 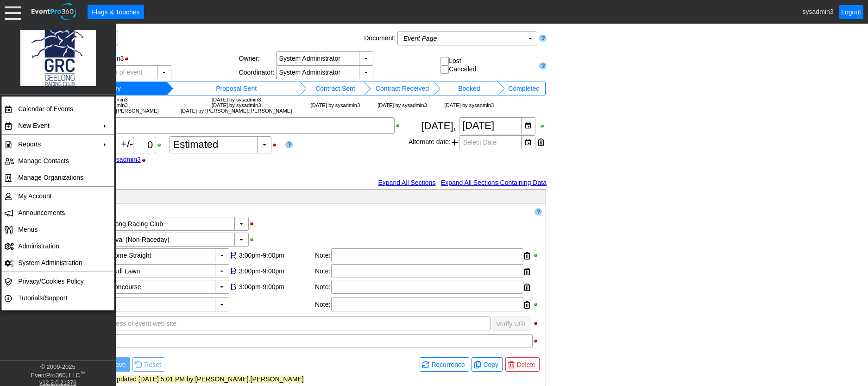 What do you see at coordinates (58, 196) in the screenshot?
I see `tr: My Account` at bounding box center [58, 196].